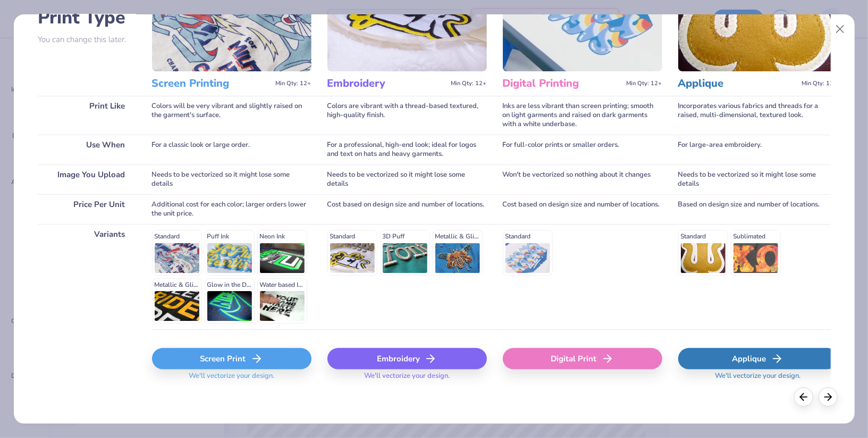 The width and height of the screenshot is (868, 438). Describe the element at coordinates (563, 84) in the screenshot. I see `h3: Digital Printing` at that location.